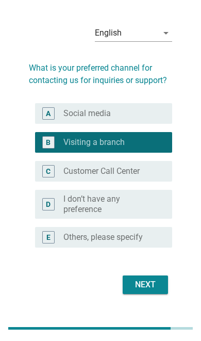 The height and width of the screenshot is (341, 201). What do you see at coordinates (94, 142) in the screenshot?
I see `label: Visiting a branch` at bounding box center [94, 142].